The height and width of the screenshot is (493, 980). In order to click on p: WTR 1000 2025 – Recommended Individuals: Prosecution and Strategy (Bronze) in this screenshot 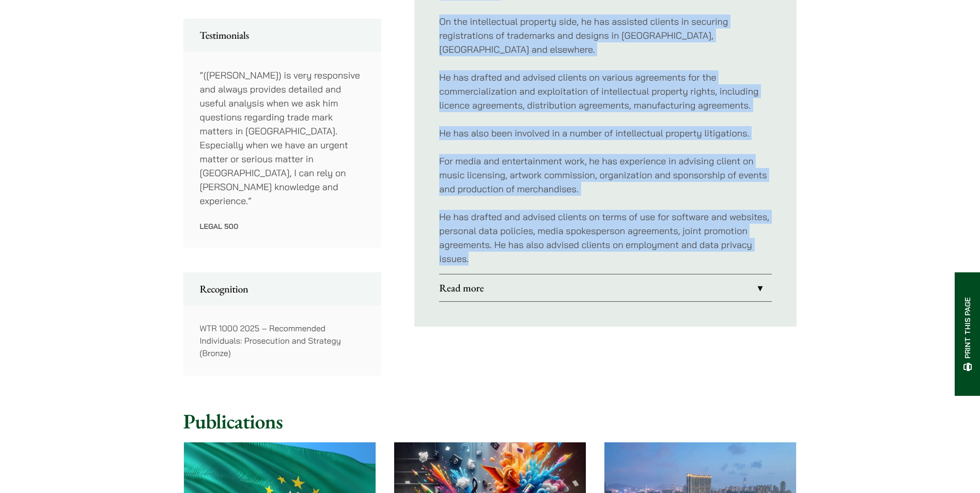, I will do `click(283, 341)`.